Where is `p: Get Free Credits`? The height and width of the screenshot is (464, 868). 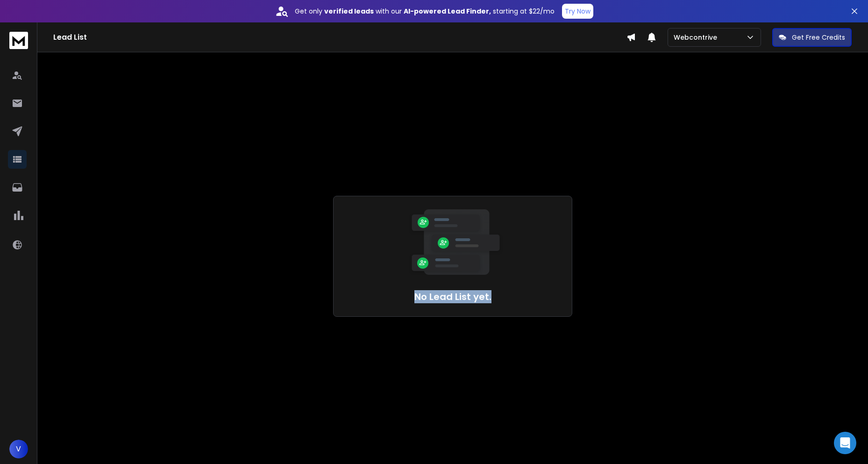 p: Get Free Credits is located at coordinates (818, 37).